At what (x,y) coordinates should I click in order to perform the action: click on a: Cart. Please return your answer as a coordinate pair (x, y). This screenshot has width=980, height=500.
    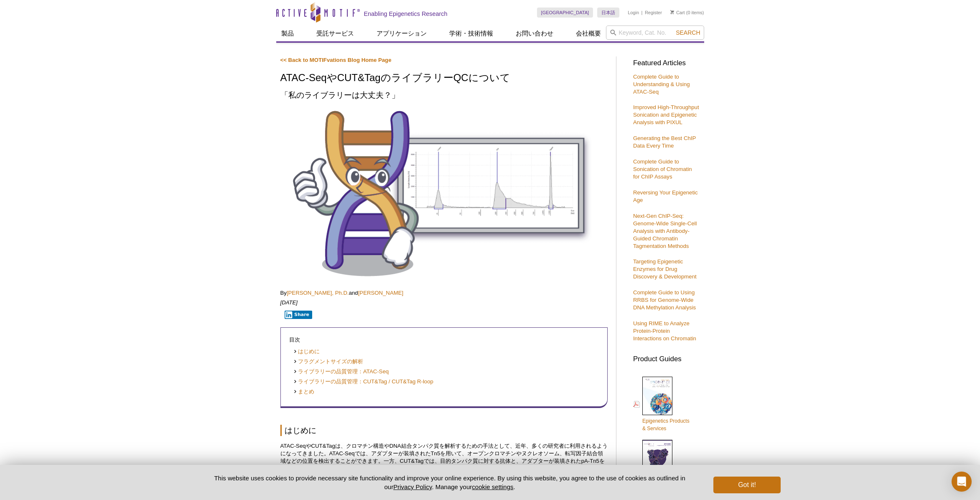
    Looking at the image, I should click on (678, 13).